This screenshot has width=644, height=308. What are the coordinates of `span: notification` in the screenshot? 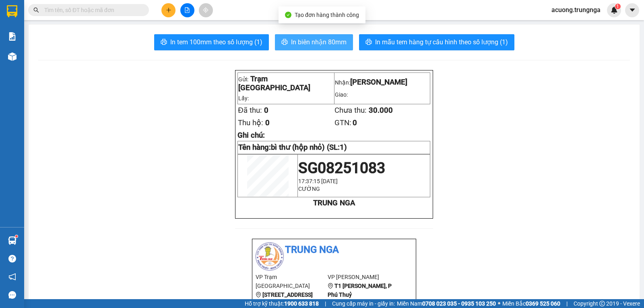 It's located at (12, 276).